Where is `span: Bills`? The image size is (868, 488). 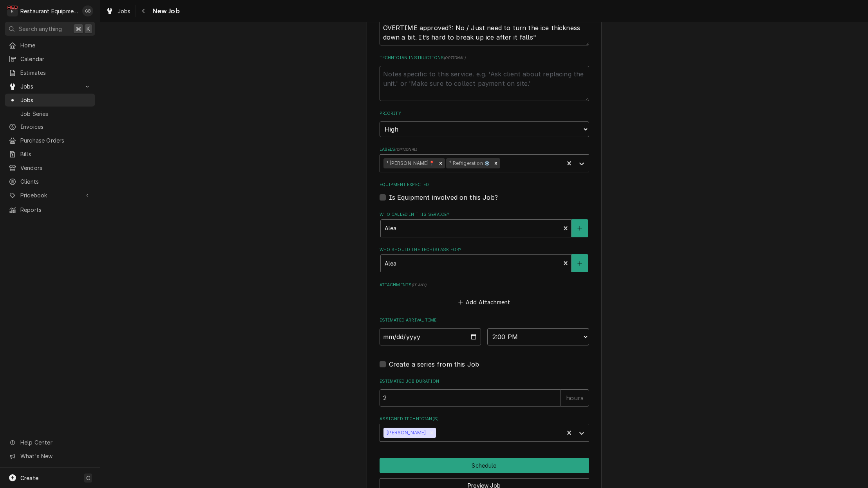 span: Bills is located at coordinates (55, 154).